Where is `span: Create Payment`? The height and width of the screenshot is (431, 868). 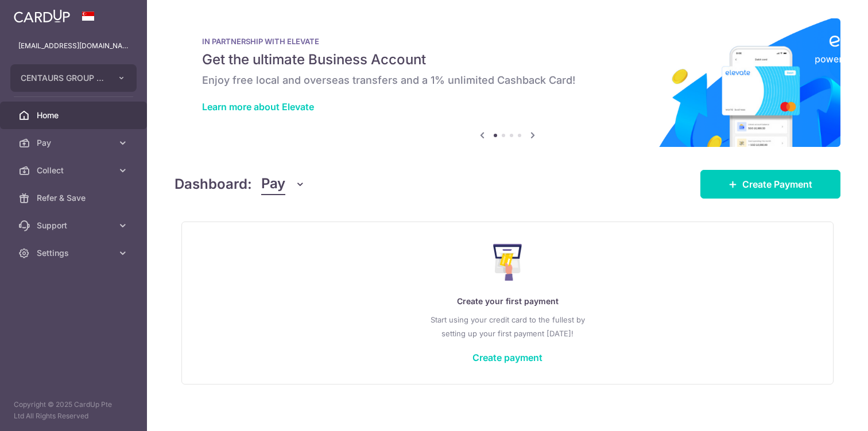 span: Create Payment is located at coordinates (778, 184).